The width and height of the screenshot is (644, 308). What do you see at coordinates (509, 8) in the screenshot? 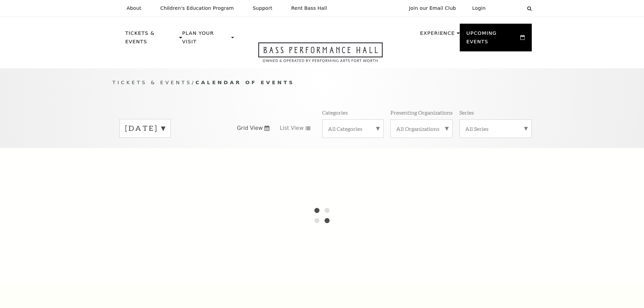
I see `select: Select:` at bounding box center [509, 8].